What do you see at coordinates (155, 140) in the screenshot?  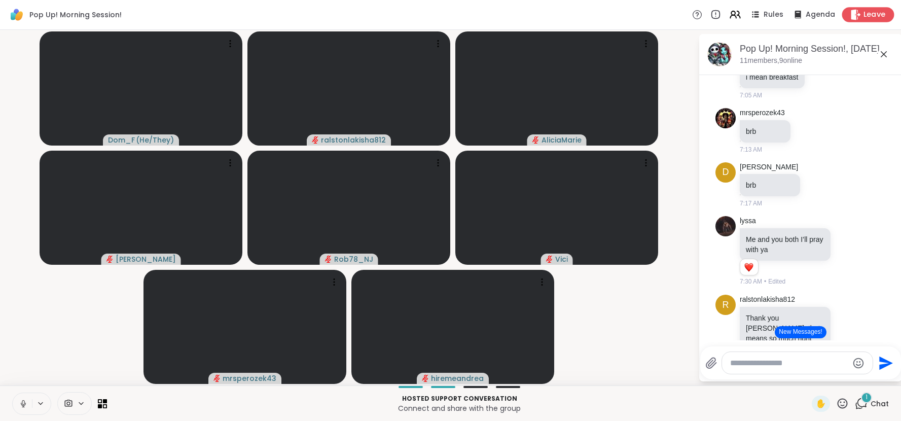 I see `span: ( He/They )` at bounding box center [155, 140].